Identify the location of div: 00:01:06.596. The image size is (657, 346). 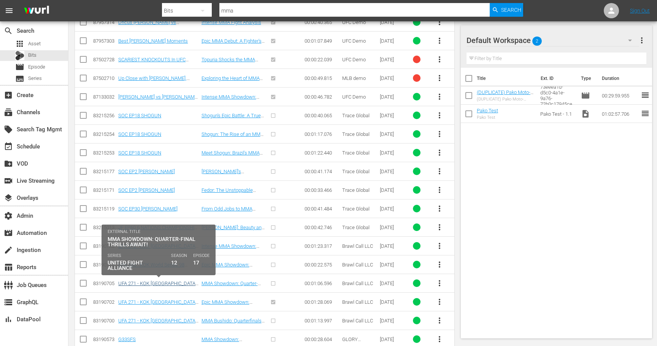
(322, 283).